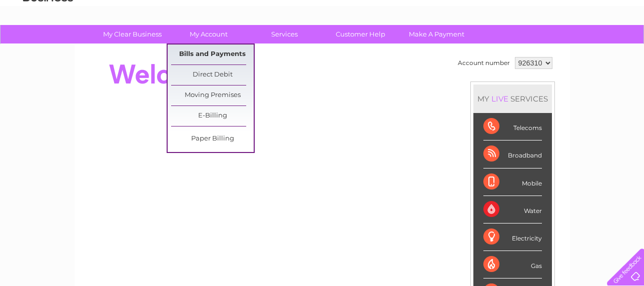 Image resolution: width=644 pixels, height=286 pixels. Describe the element at coordinates (512, 237) in the screenshot. I see `div: Electricity` at that location.